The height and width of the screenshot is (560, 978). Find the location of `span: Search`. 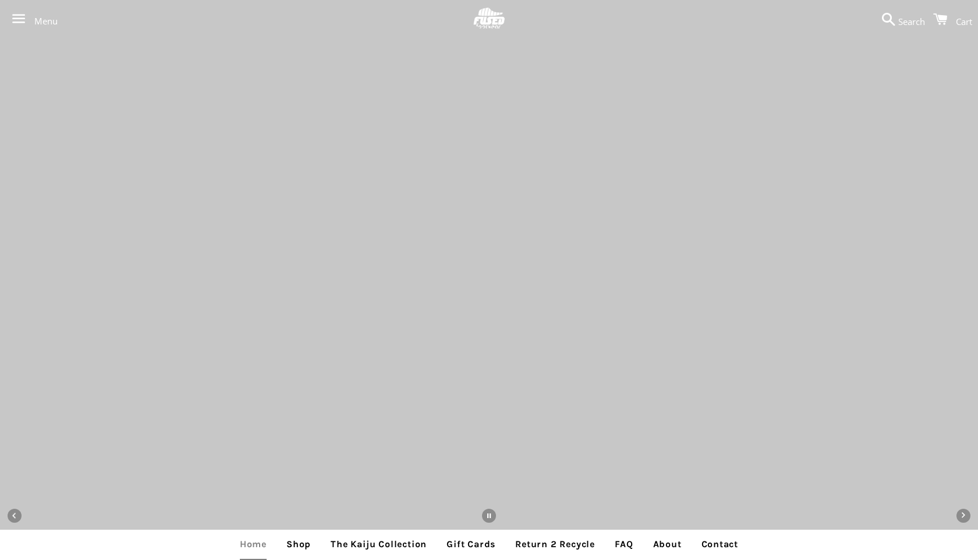

span: Search is located at coordinates (911, 22).